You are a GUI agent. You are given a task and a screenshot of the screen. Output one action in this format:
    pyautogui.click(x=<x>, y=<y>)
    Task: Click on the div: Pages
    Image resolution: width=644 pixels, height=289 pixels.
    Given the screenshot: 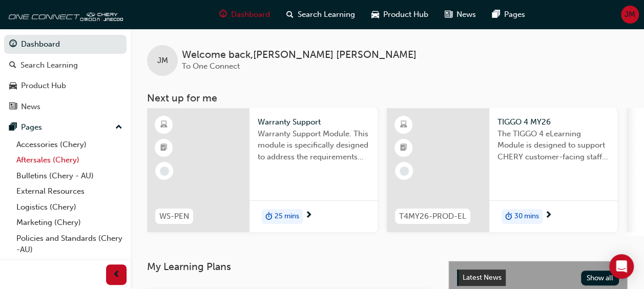 What is the action you would take?
    pyautogui.click(x=31, y=127)
    